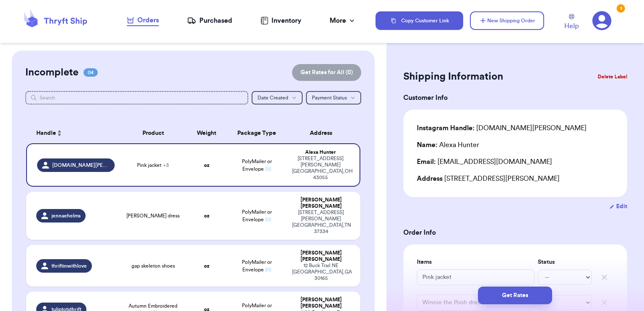  I want to click on a: 3, so click(601, 20).